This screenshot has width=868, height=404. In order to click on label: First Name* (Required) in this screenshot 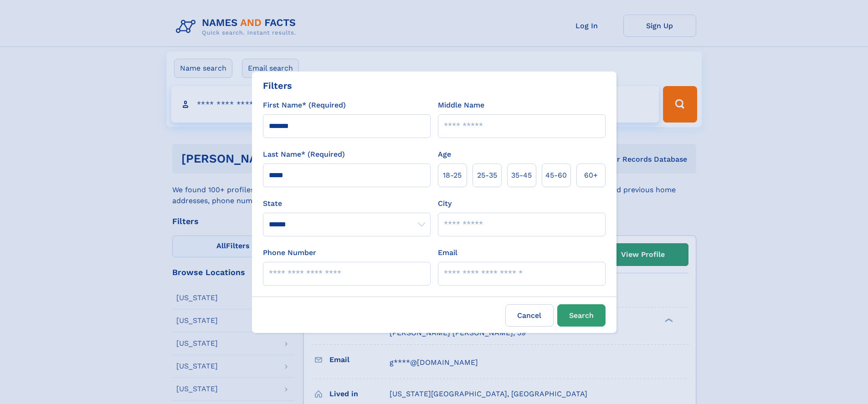, I will do `click(304, 105)`.